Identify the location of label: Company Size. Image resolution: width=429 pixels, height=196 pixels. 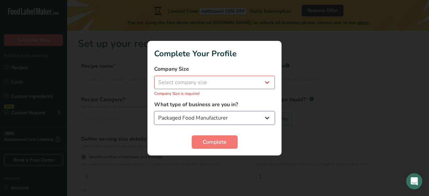
(215, 69).